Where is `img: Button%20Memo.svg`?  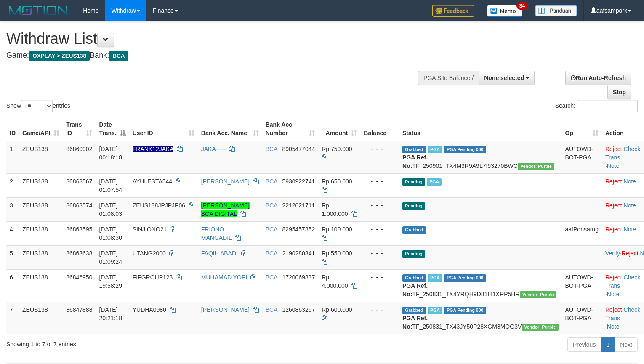 img: Button%20Memo.svg is located at coordinates (505, 11).